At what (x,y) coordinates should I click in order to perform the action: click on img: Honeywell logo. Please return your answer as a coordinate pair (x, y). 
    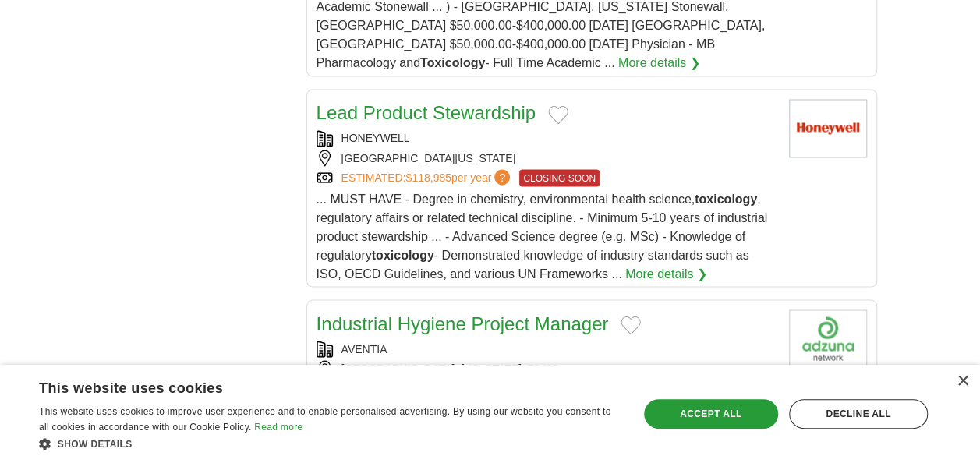
    Looking at the image, I should click on (828, 128).